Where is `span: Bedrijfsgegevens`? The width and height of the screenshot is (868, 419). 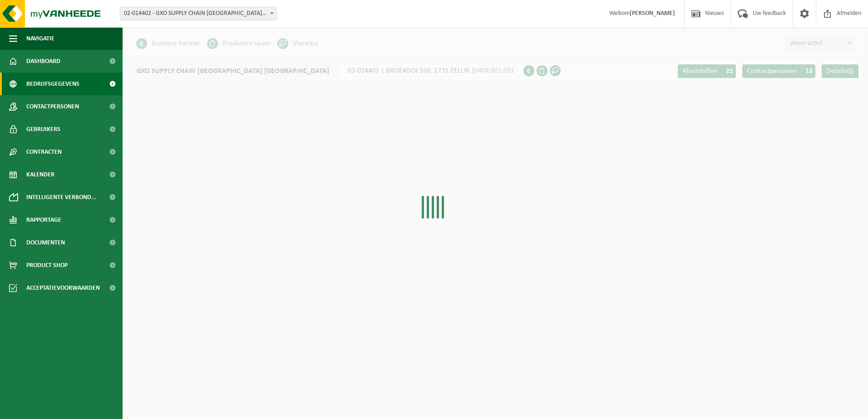
span: Bedrijfsgegevens is located at coordinates (53, 84).